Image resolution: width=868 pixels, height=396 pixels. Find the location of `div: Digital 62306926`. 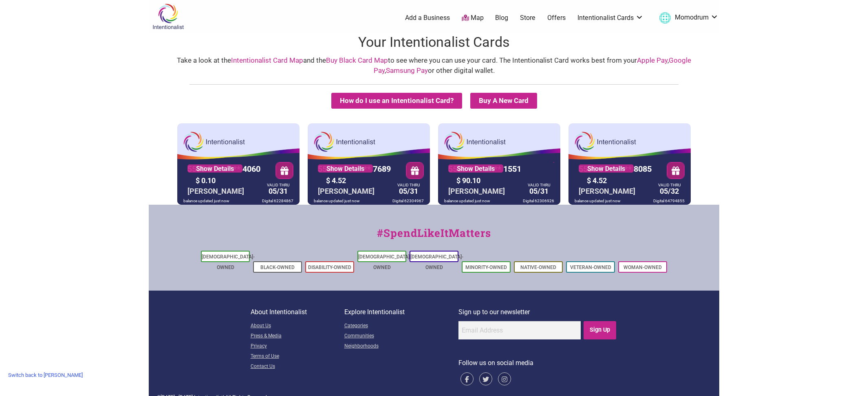

div: Digital 62306926 is located at coordinates (539, 201).